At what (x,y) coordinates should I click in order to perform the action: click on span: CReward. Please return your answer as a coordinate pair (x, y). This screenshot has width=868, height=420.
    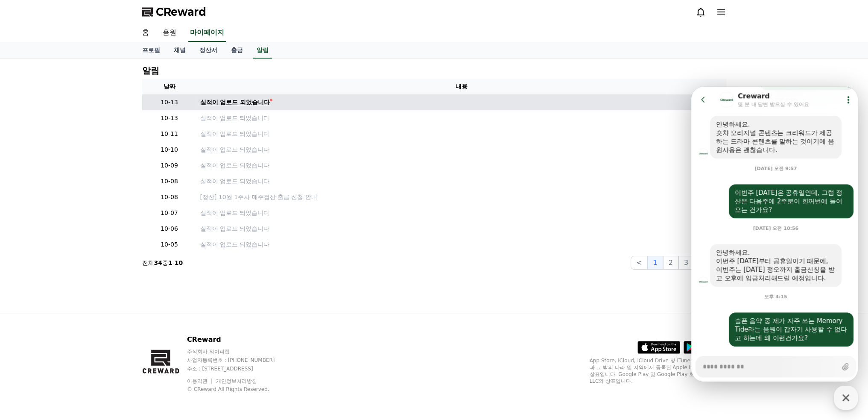
    Looking at the image, I should click on (181, 12).